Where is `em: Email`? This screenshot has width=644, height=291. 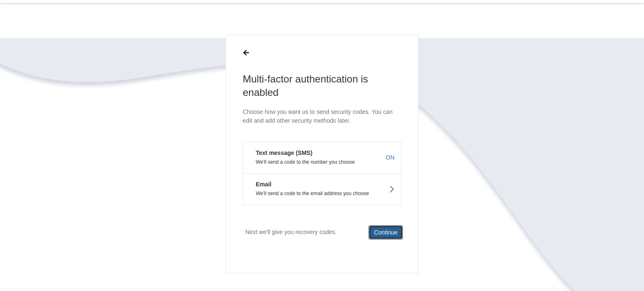
em: Email is located at coordinates (260, 184).